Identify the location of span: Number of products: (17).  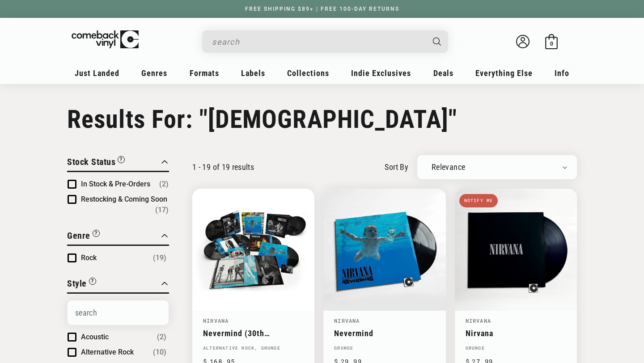
(162, 210).